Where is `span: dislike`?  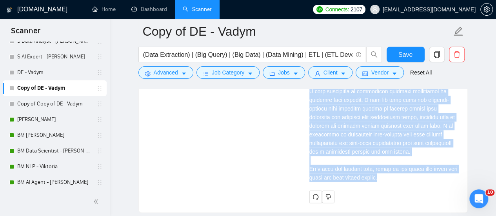 span: dislike is located at coordinates (328, 197).